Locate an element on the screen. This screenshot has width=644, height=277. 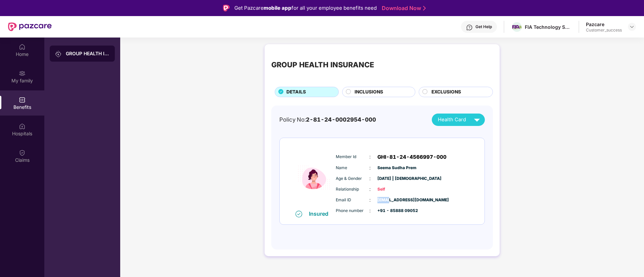
div: Insured is located at coordinates (321, 214).